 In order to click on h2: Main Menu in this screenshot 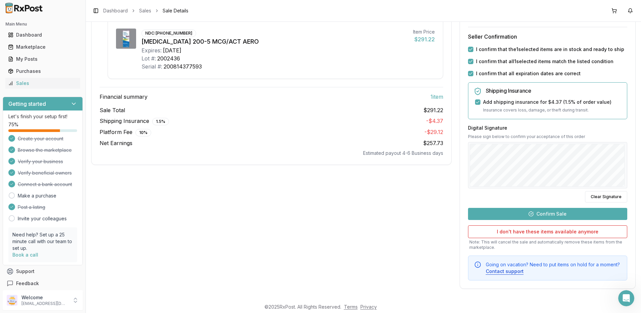, I will do `click(43, 24)`.